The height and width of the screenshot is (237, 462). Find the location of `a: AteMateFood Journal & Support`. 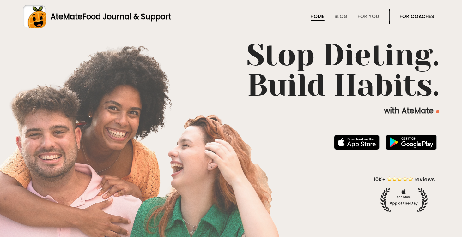

a: AteMateFood Journal & Support is located at coordinates (231, 16).